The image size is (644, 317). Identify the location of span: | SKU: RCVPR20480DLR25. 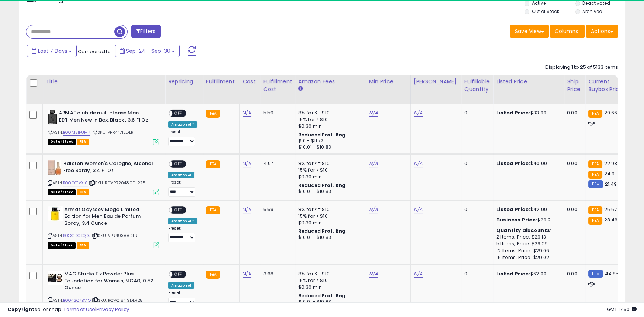
(117, 183).